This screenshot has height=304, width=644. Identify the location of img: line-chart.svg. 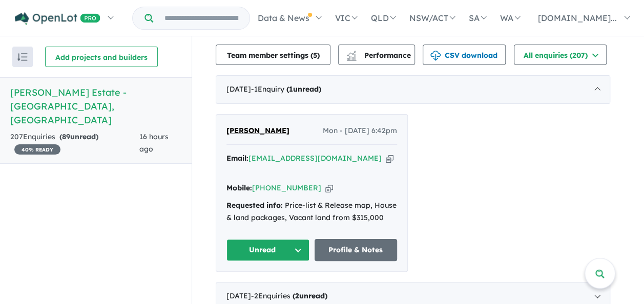
(351, 53).